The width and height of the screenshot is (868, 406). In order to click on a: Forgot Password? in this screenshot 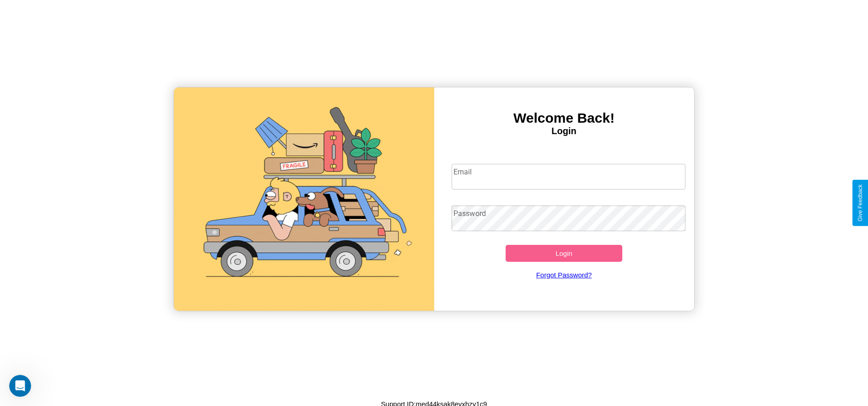, I will do `click(563, 275)`.